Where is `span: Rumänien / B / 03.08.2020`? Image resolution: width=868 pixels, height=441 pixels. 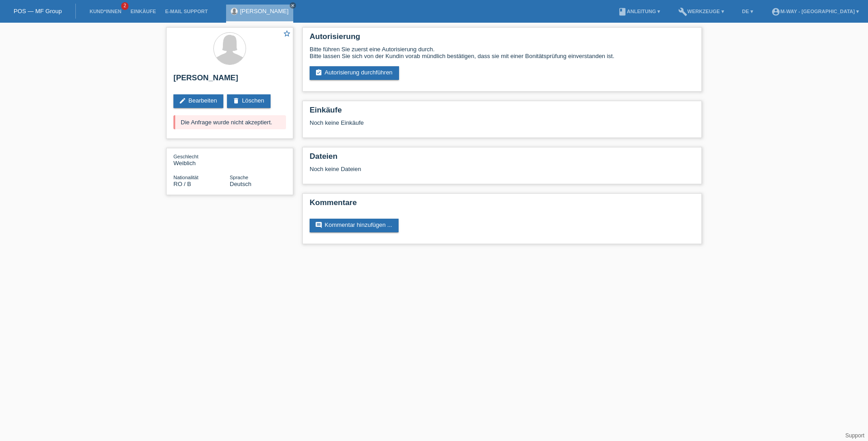 span: Rumänien / B / 03.08.2020 is located at coordinates (182, 184).